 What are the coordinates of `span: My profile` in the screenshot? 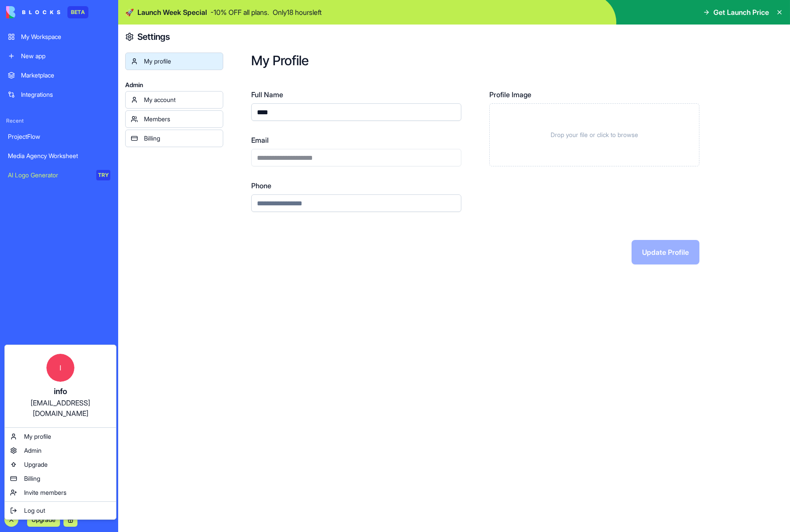 It's located at (38, 436).